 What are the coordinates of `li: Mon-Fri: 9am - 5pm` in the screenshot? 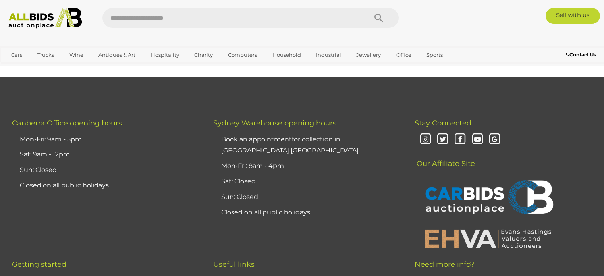 It's located at (106, 139).